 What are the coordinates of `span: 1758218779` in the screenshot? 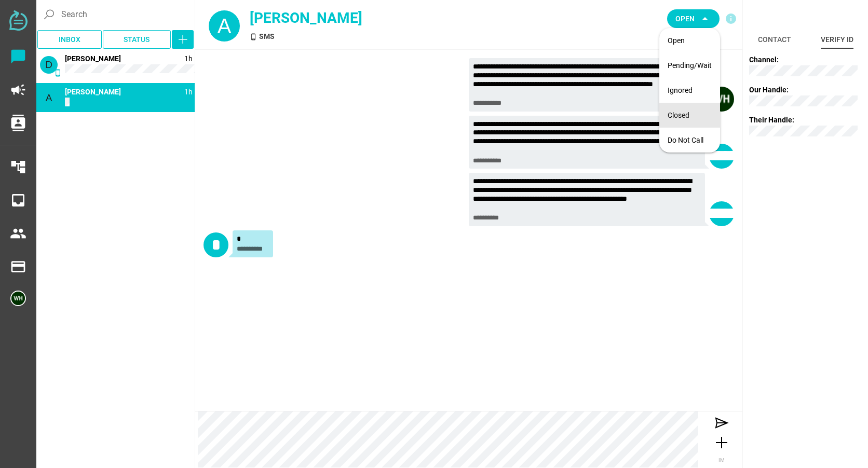 It's located at (189, 59).